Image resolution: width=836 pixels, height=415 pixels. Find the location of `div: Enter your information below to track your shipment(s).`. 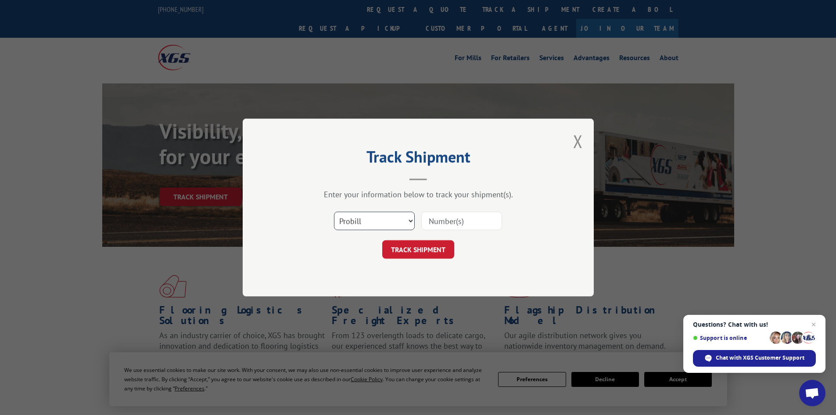

div: Enter your information below to track your shipment(s). is located at coordinates (418, 194).